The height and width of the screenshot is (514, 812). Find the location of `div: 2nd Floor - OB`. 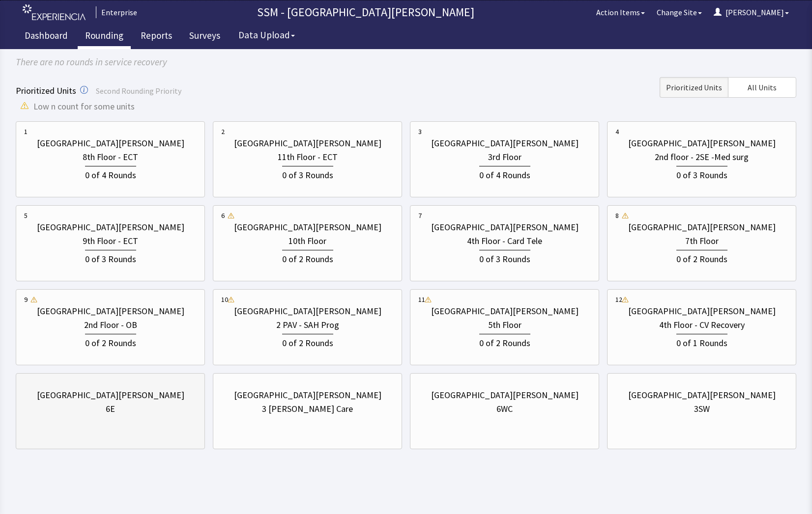

div: 2nd Floor - OB is located at coordinates (111, 325).